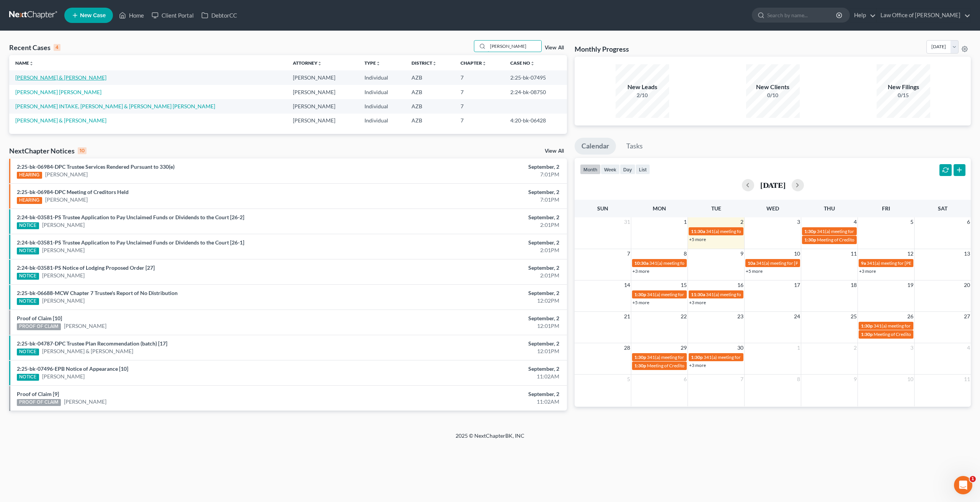 The image size is (980, 502). What do you see at coordinates (35, 47) in the screenshot?
I see `div: Recent Cases` at bounding box center [35, 47].